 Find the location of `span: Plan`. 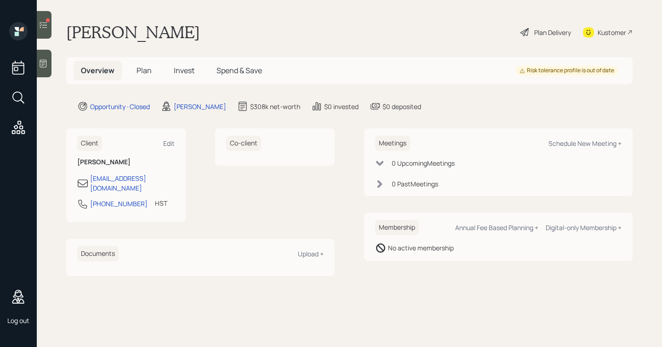

span: Plan is located at coordinates (144, 70).